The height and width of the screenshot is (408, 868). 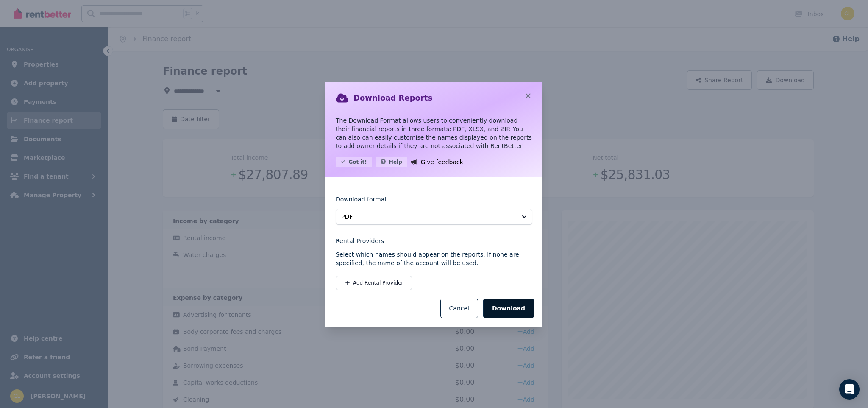 I want to click on button: Help, so click(x=391, y=162).